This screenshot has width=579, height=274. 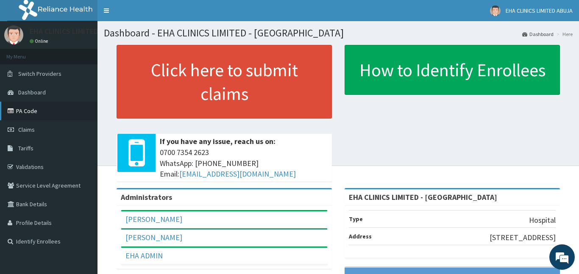 What do you see at coordinates (144, 256) in the screenshot?
I see `a: EHA ADMIN` at bounding box center [144, 256].